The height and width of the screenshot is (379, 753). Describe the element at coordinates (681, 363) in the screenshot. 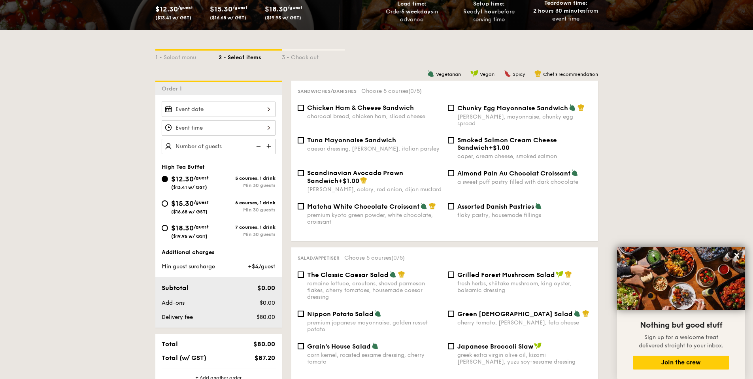

I see `button: Join the crew` at that location.